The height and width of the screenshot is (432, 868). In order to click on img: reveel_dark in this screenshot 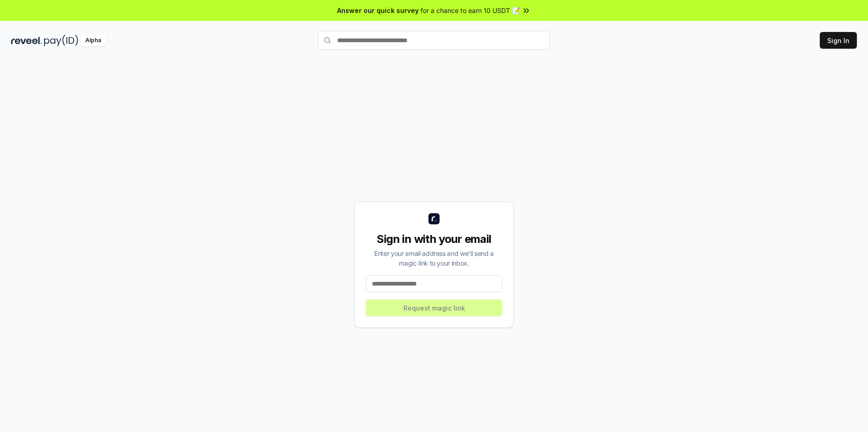, I will do `click(26, 40)`.